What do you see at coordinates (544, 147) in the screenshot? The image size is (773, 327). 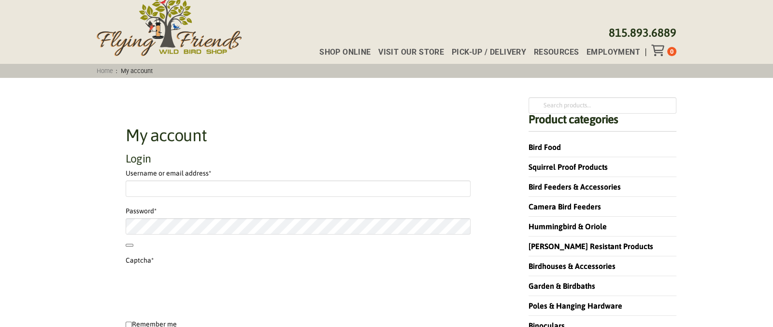 I see `a: Bird Food` at bounding box center [544, 147].